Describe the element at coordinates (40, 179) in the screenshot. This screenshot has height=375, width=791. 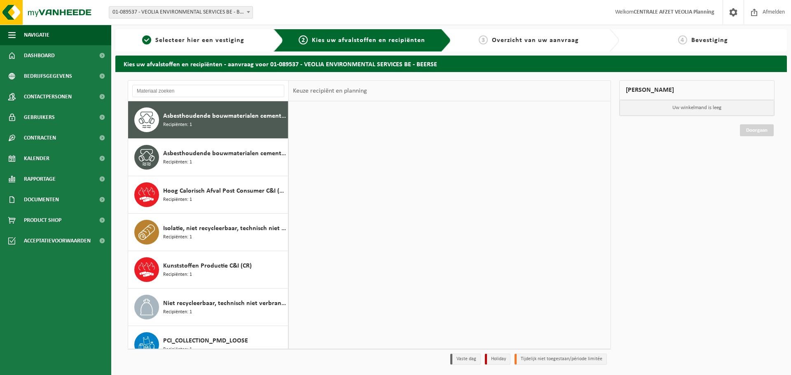
I see `span: Rapportage` at that location.